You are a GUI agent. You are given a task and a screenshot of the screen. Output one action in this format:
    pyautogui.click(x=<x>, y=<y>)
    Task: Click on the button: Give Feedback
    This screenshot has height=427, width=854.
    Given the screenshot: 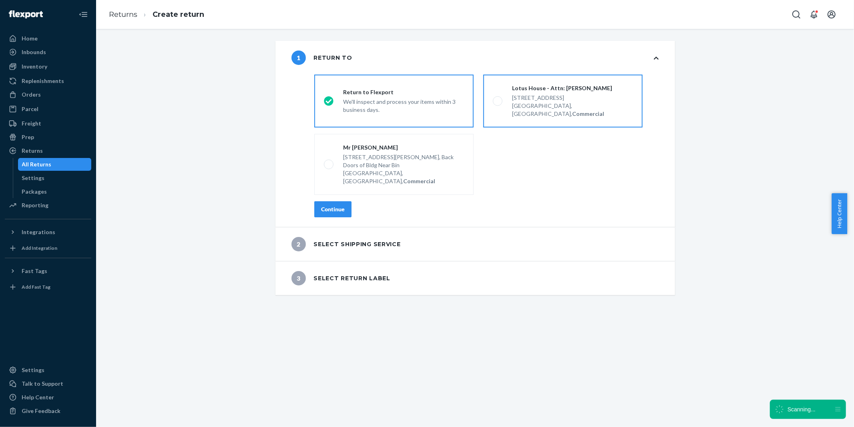 What is the action you would take?
    pyautogui.click(x=48, y=410)
    